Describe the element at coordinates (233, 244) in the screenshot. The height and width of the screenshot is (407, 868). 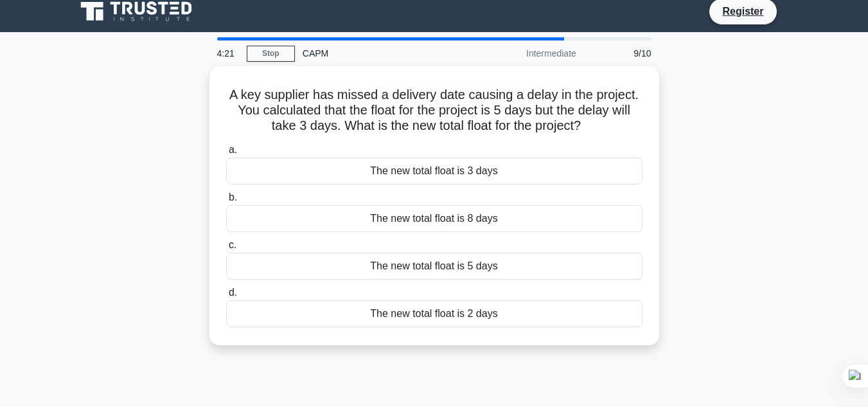
I see `span: c.` at that location.